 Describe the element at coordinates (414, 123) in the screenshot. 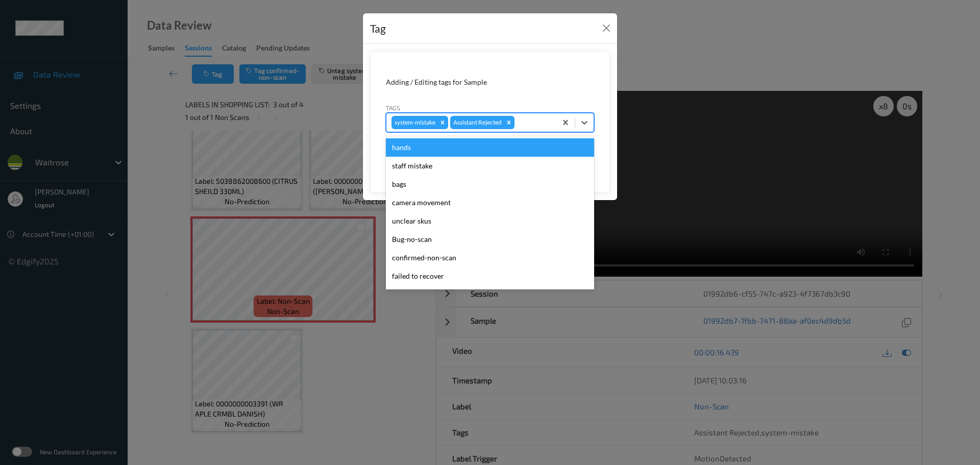

I see `div: system-mistake` at that location.